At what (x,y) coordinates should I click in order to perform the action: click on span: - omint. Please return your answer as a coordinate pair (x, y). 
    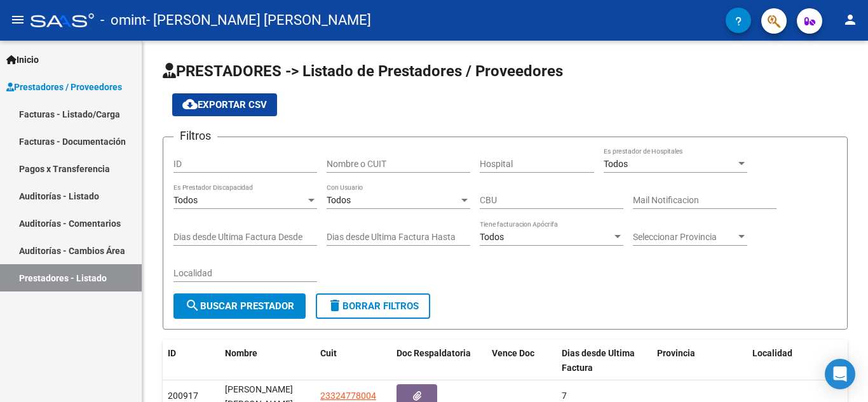
    Looking at the image, I should click on (123, 20).